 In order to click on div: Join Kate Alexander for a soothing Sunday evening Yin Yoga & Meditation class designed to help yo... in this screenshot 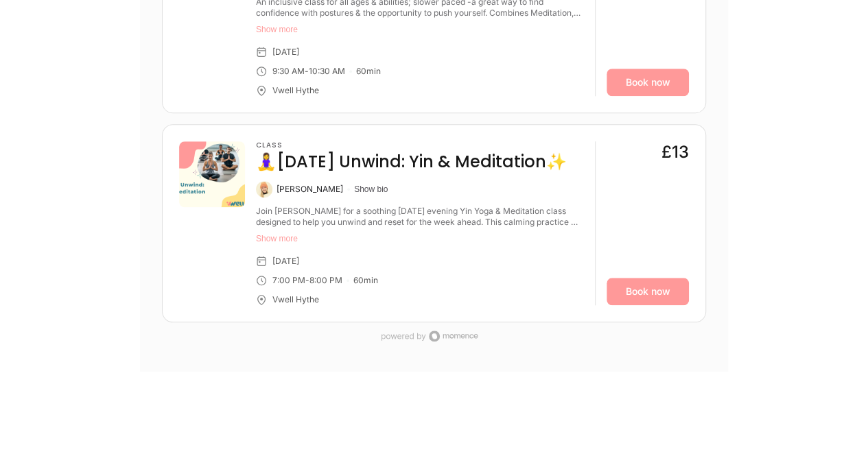, I will do `click(420, 217)`.